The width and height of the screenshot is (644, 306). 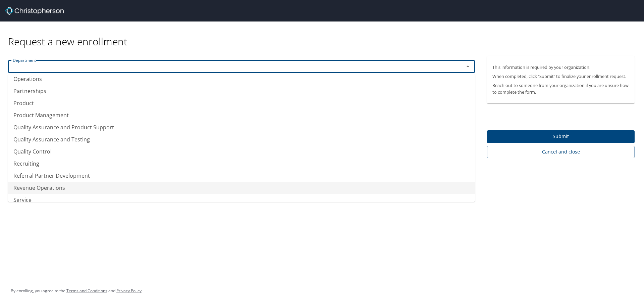 What do you see at coordinates (77, 291) in the screenshot?
I see `div: By enrolling, you agree to the and .` at bounding box center [77, 291].